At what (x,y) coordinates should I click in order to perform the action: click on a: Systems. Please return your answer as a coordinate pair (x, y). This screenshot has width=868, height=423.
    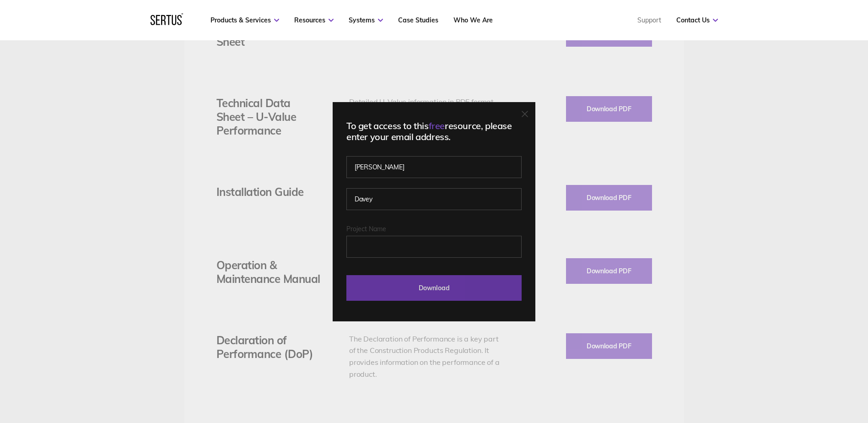
    Looking at the image, I should click on (366, 20).